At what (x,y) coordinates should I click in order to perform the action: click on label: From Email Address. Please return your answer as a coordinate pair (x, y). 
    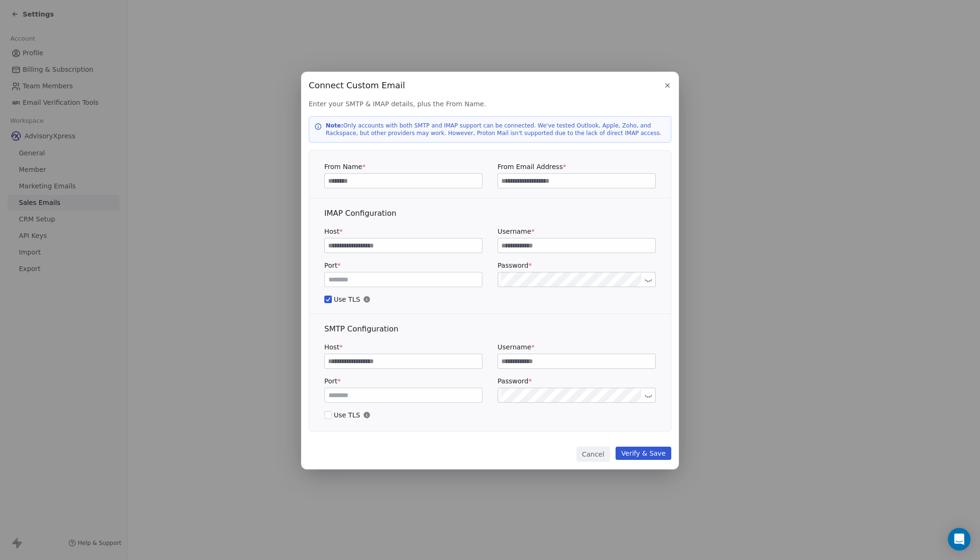
    Looking at the image, I should click on (576, 166).